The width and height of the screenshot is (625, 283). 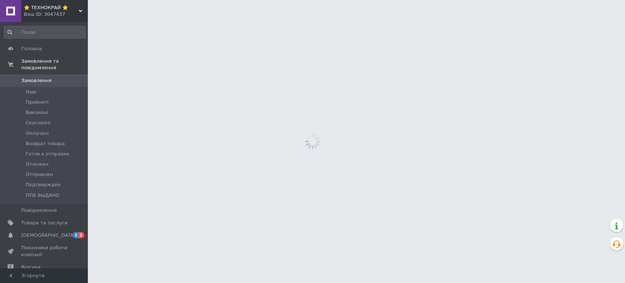 What do you see at coordinates (45, 32) in the screenshot?
I see `input: Пошук` at bounding box center [45, 32].